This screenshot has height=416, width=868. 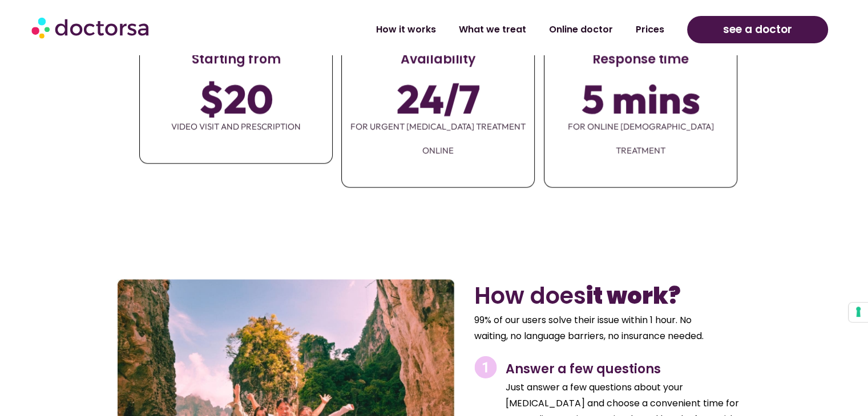 What do you see at coordinates (581, 30) in the screenshot?
I see `a: Online doctor` at bounding box center [581, 30].